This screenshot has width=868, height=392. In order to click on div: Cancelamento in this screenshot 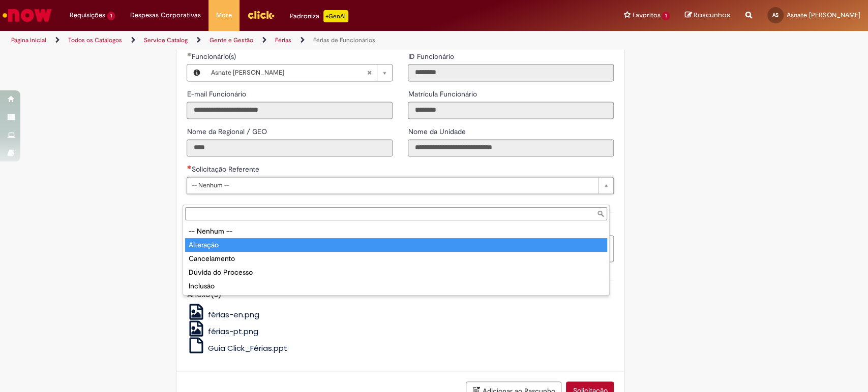, I will do `click(396, 259)`.